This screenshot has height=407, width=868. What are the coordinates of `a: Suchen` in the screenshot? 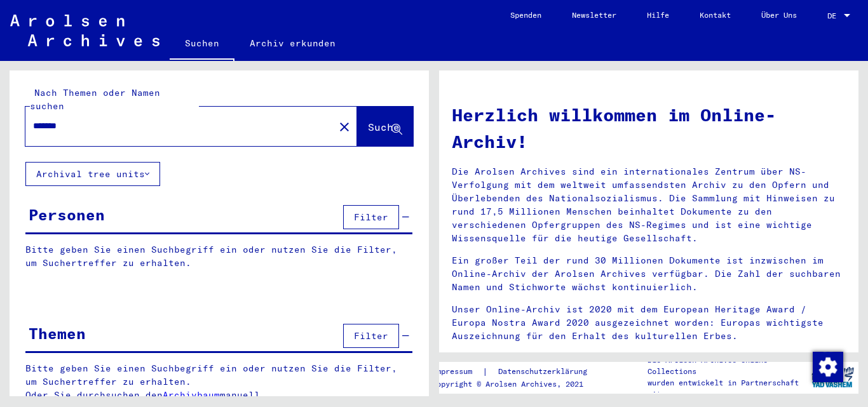 It's located at (202, 44).